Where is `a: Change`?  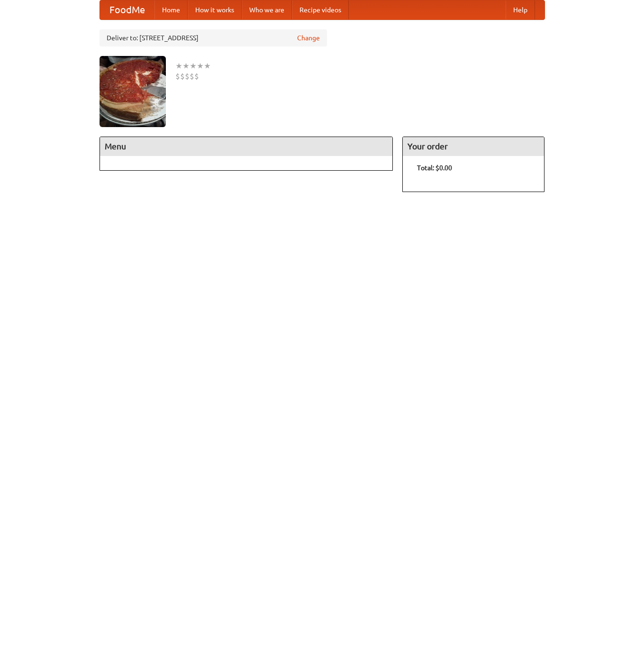
a: Change is located at coordinates (309, 38).